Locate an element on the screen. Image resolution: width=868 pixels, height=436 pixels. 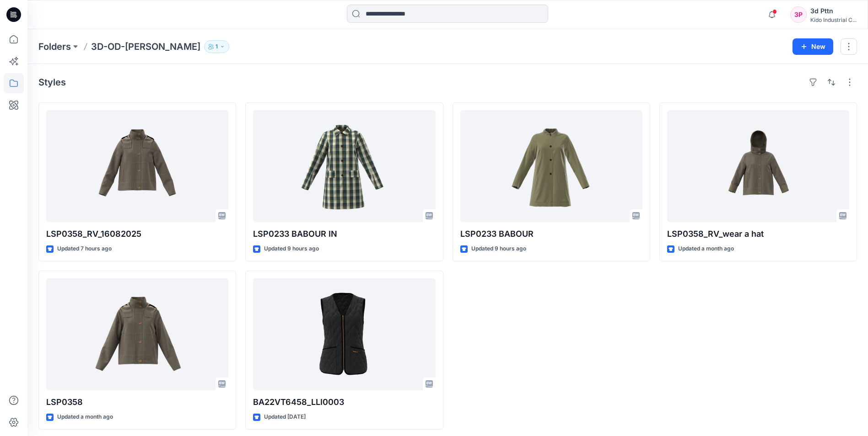
a: LSP0358 is located at coordinates (137, 334).